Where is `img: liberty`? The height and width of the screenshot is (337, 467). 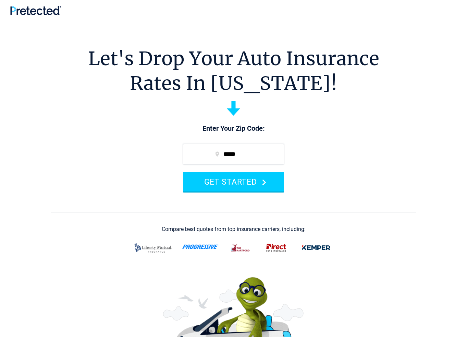
img: liberty is located at coordinates (153, 248).